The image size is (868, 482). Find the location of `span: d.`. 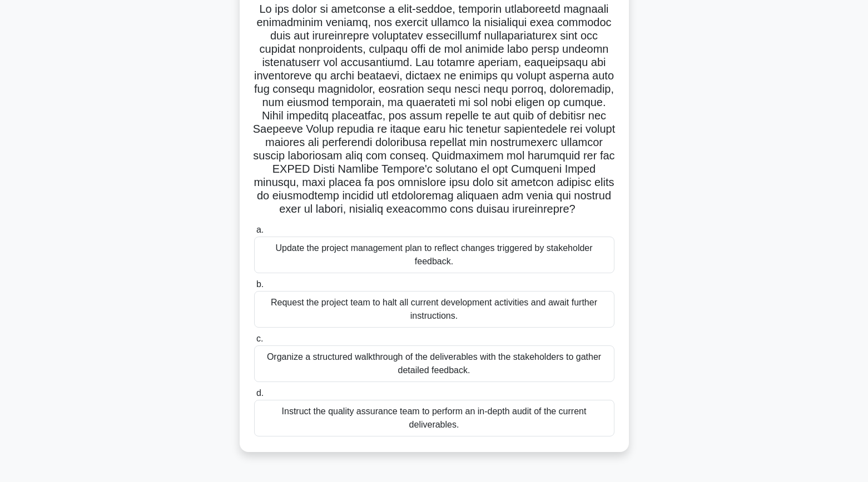

span: d. is located at coordinates (260, 393).